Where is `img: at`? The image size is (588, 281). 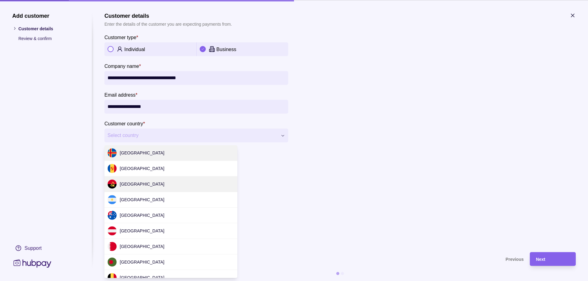 img: at is located at coordinates (112, 231).